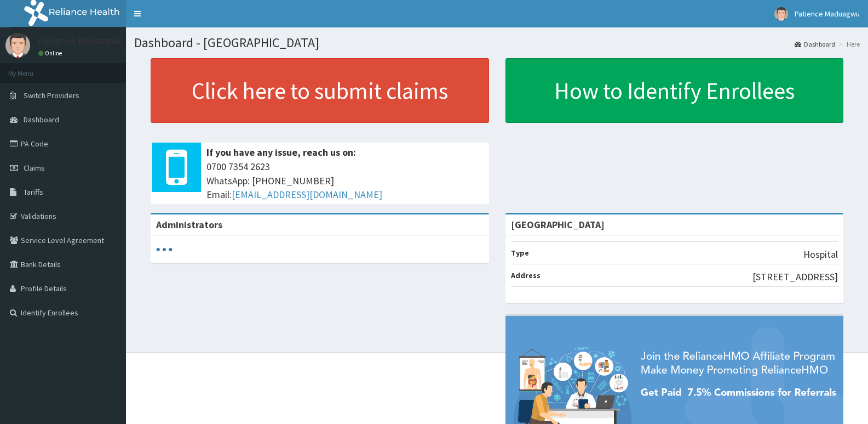 This screenshot has width=868, height=424. What do you see at coordinates (281, 152) in the screenshot?
I see `b: If you have any issue, reach us on:` at bounding box center [281, 152].